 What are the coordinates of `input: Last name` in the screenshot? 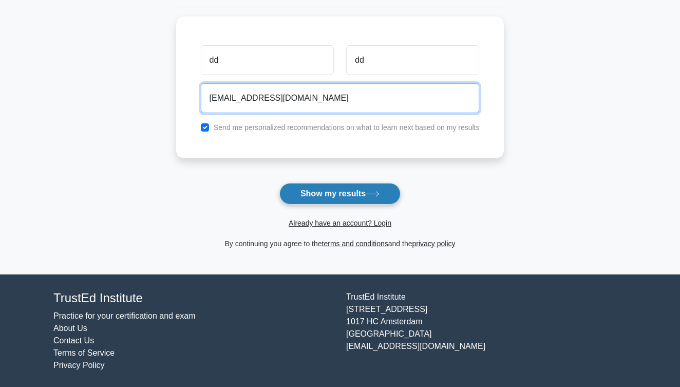 It's located at (413, 60).